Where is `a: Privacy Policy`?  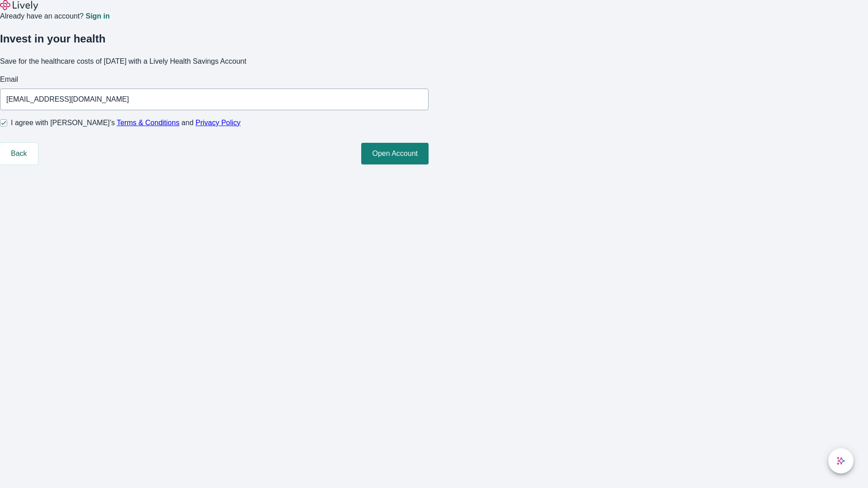
a: Privacy Policy is located at coordinates (219, 123).